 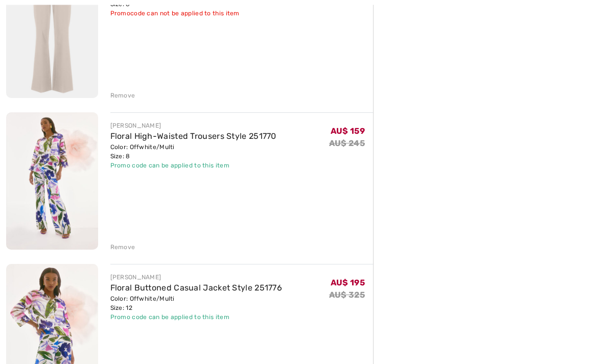 I want to click on s: AU$ 245, so click(x=347, y=144).